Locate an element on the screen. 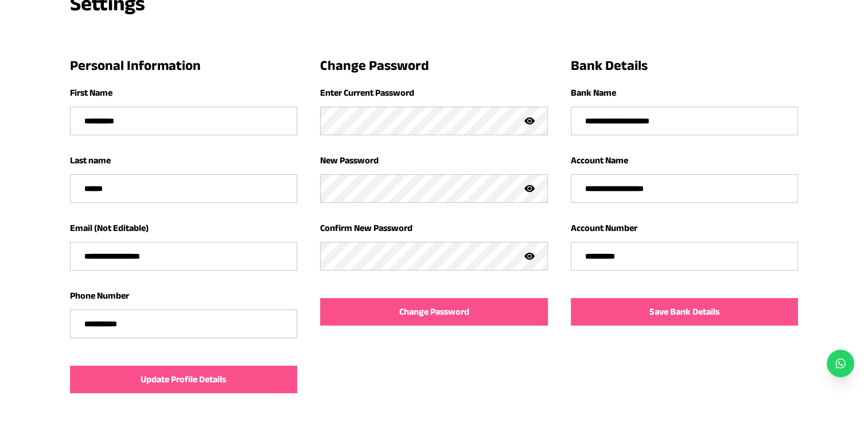 The width and height of the screenshot is (868, 423). label: Bank Name is located at coordinates (593, 92).